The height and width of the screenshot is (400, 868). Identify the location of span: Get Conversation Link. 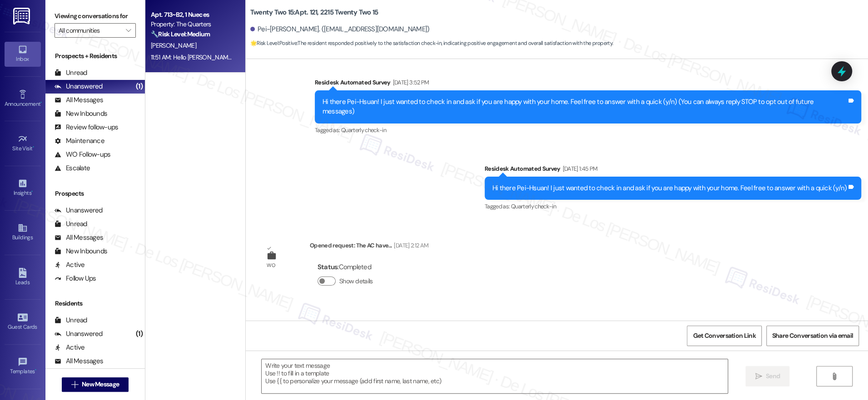
(724, 336).